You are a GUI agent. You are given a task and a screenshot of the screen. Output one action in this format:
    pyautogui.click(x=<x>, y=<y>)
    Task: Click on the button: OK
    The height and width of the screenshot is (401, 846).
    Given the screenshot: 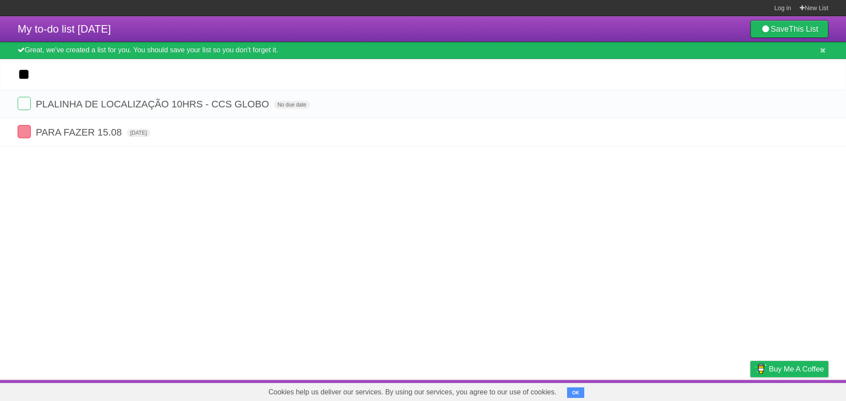 What is the action you would take?
    pyautogui.click(x=575, y=393)
    